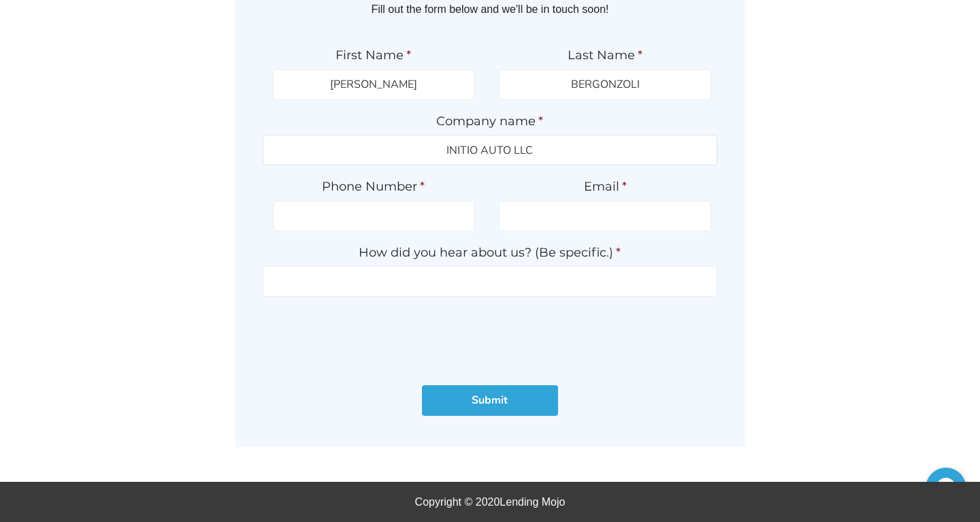  I want to click on label: First Name, so click(373, 55).